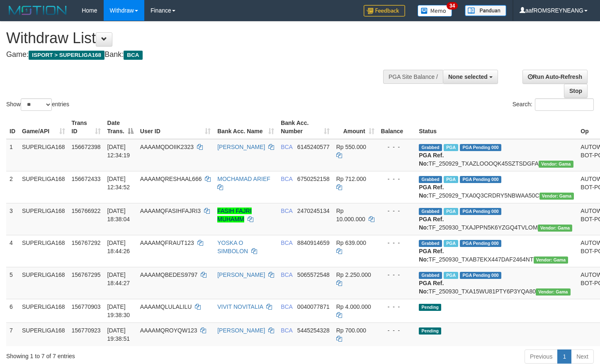  I want to click on a: Stop, so click(576, 91).